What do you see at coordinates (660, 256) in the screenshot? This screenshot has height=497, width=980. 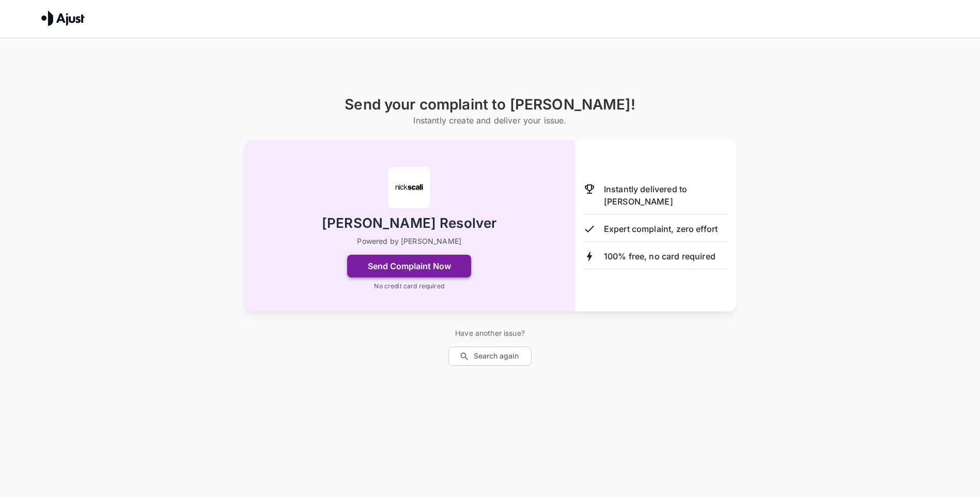 I see `p: 100% free, no card required` at bounding box center [660, 256].